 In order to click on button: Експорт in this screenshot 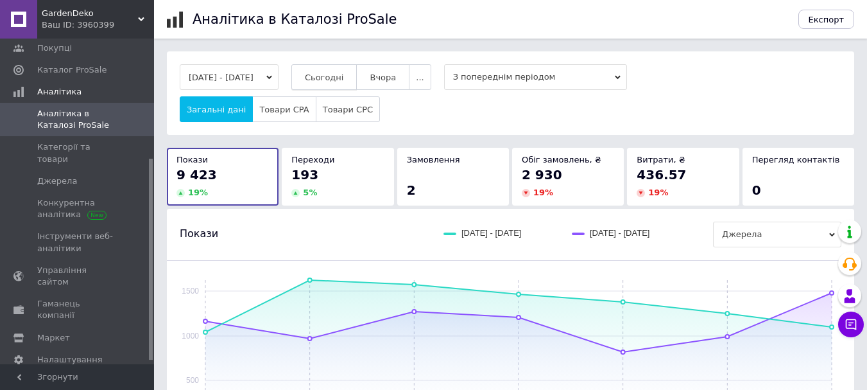, I will do `click(827, 19)`.